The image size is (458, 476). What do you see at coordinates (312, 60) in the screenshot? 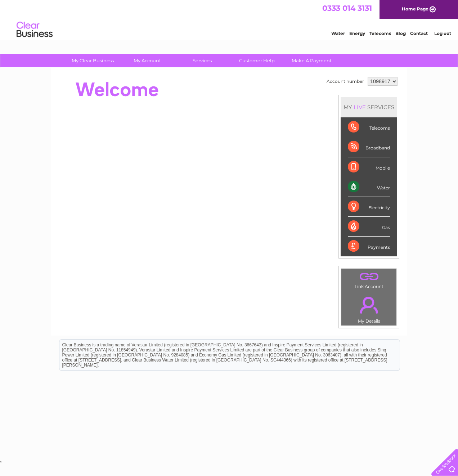
I see `a: Make A Payment` at bounding box center [312, 60].